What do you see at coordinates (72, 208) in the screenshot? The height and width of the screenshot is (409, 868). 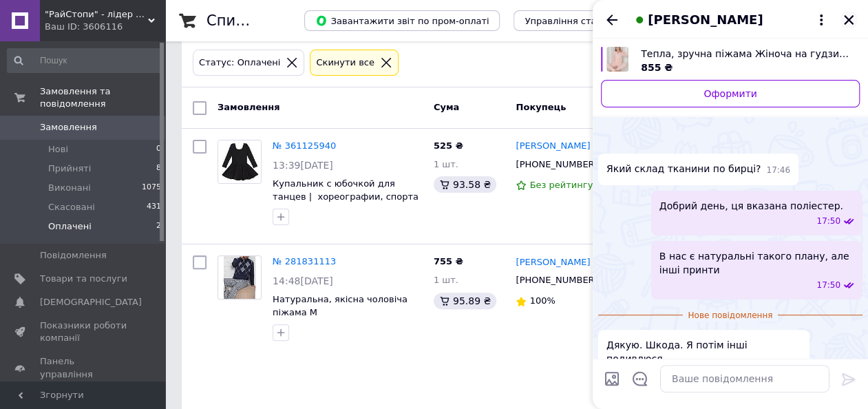 I see `span: Скасовані` at bounding box center [72, 208].